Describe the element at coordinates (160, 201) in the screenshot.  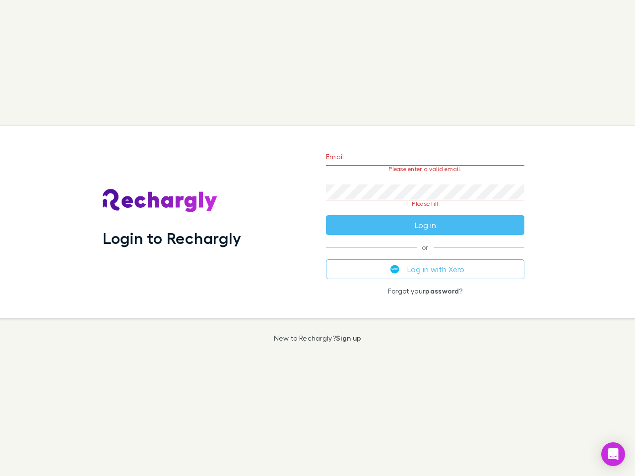
I see `img: Rechargly's Logo` at that location.